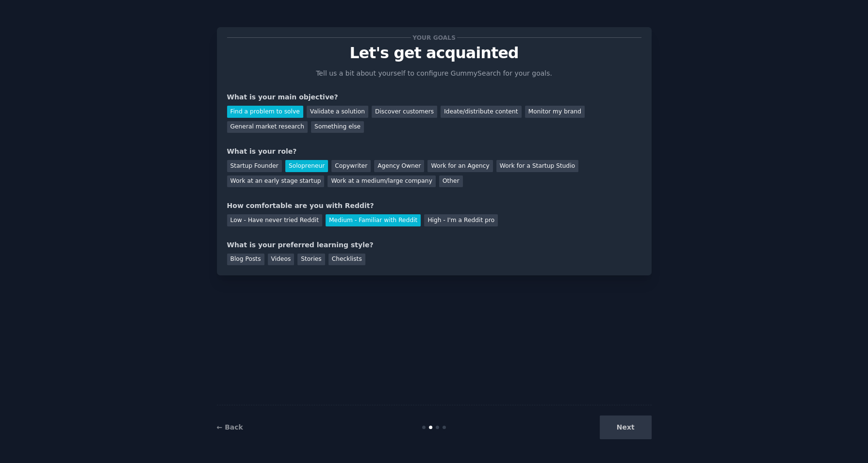  I want to click on div: Startup Founder, so click(254, 166).